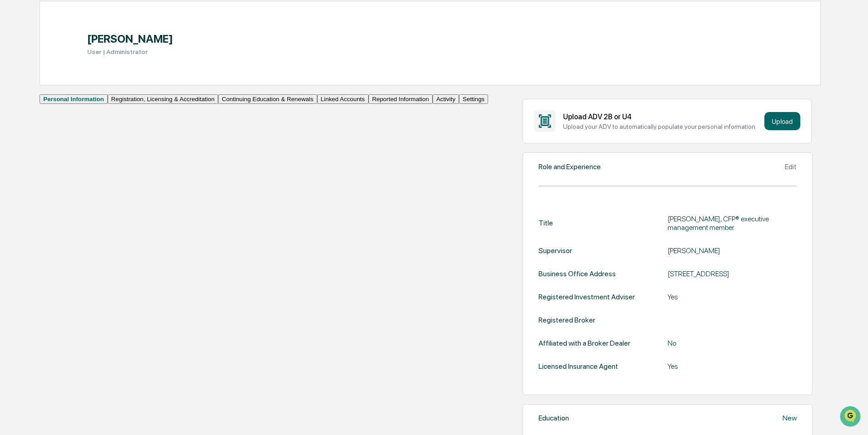 The image size is (868, 435). What do you see at coordinates (160, 78) in the screenshot?
I see `button: Start new chat` at bounding box center [160, 78].